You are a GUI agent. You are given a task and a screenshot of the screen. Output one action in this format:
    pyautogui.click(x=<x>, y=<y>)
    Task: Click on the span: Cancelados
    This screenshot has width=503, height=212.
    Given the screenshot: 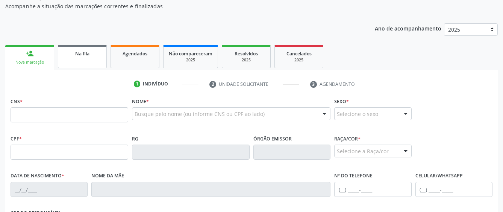 What is the action you would take?
    pyautogui.click(x=299, y=53)
    